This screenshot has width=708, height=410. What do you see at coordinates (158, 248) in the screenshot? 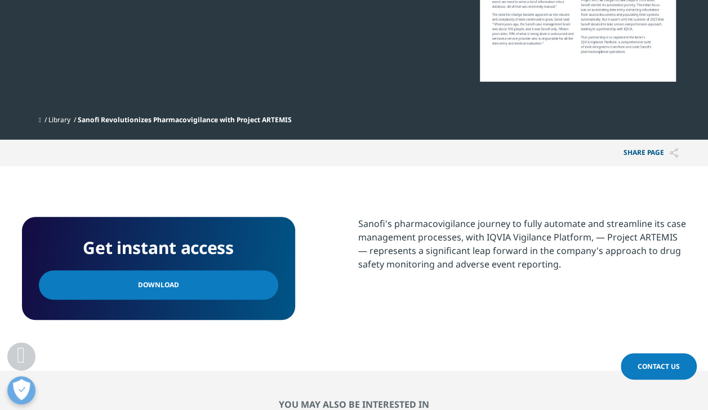
I see `h4: Get instant access` at bounding box center [158, 248].